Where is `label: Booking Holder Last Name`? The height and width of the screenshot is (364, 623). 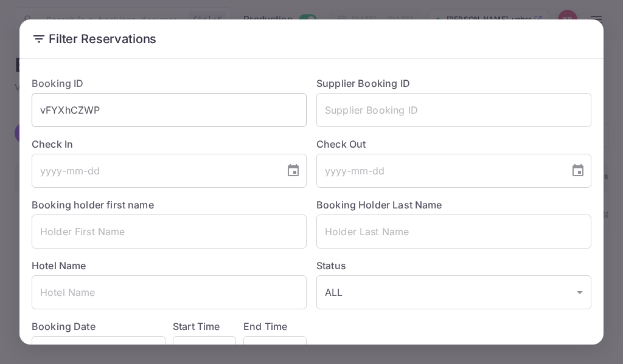
label: Booking Holder Last Name is located at coordinates (379, 205).